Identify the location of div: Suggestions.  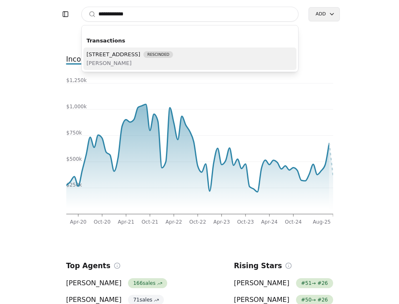
(190, 52).